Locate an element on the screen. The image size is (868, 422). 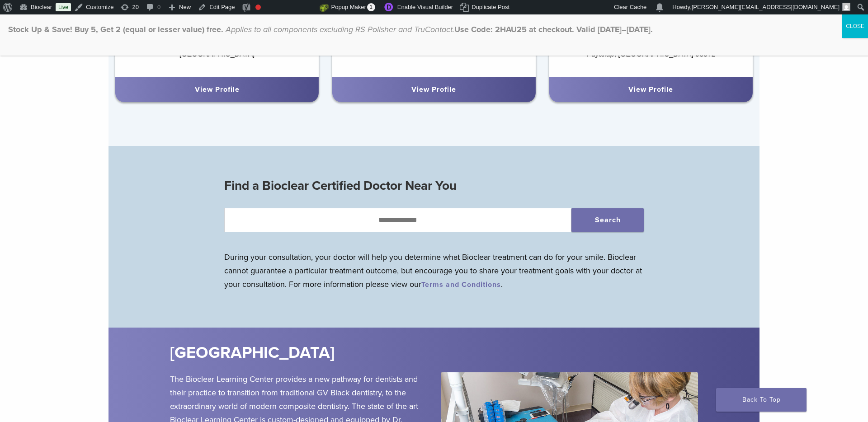
h3: Find a Bioclear Certified Doctor Near You is located at coordinates (434, 186).